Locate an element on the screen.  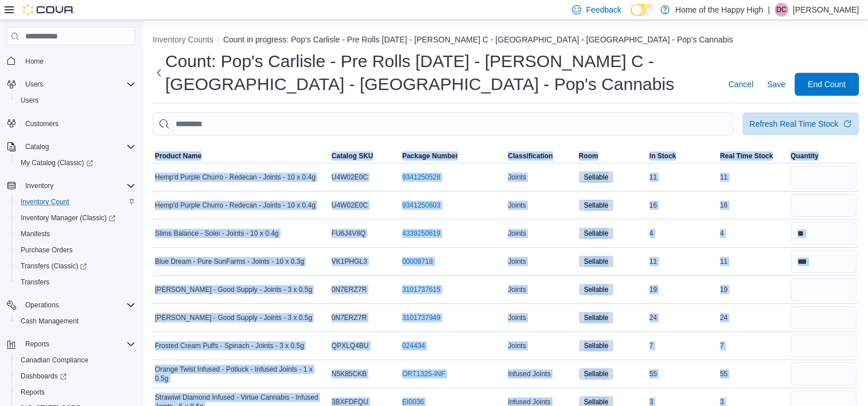
div: 7 is located at coordinates (682, 345).